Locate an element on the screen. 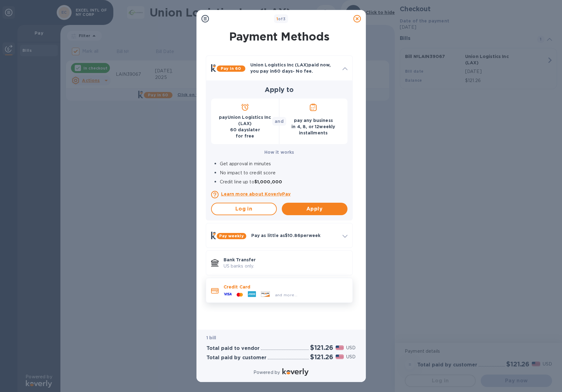 The height and width of the screenshot is (392, 562). span: Apply is located at coordinates (314, 209).